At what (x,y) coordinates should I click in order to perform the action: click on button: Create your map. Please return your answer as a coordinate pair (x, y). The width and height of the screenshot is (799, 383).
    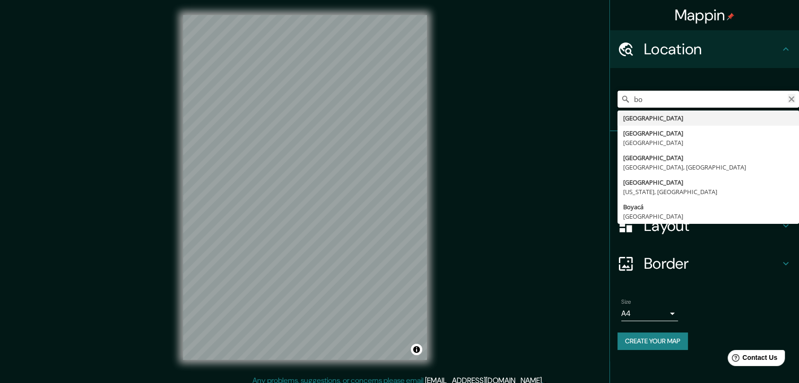
    Looking at the image, I should click on (652, 341).